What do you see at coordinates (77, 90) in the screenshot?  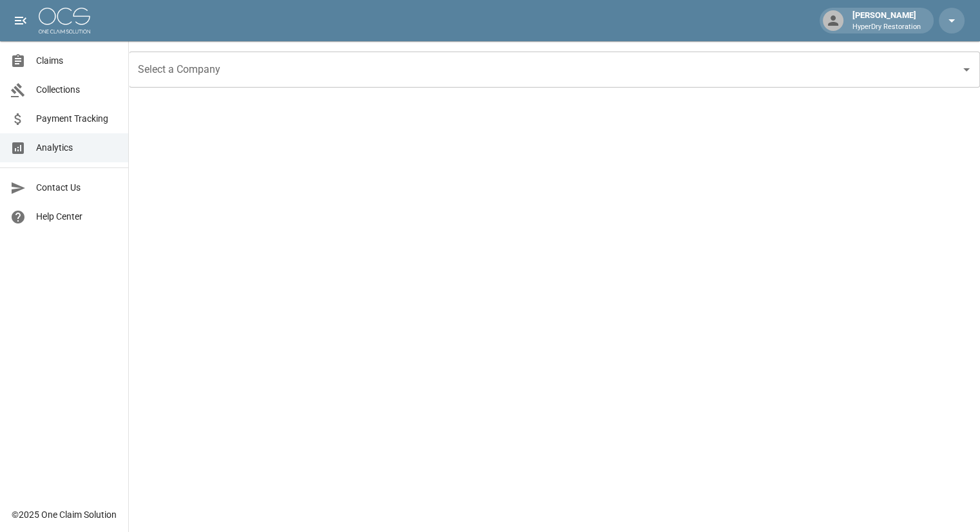 I see `span: Collections` at bounding box center [77, 90].